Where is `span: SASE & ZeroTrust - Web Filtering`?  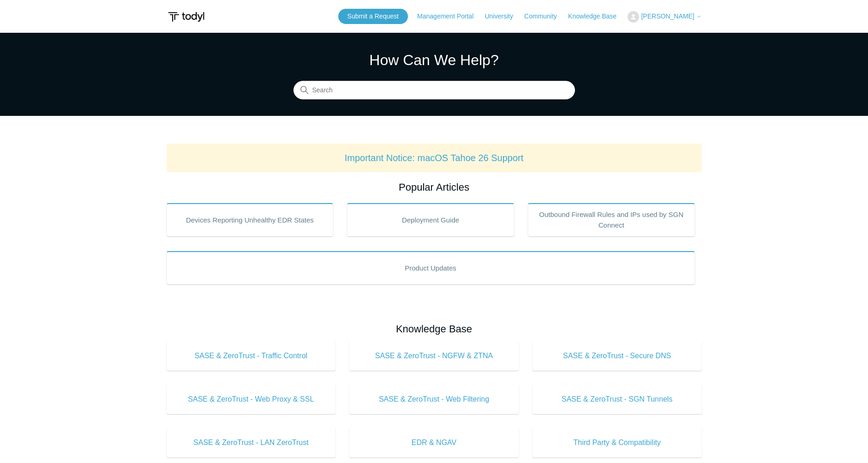
span: SASE & ZeroTrust - Web Filtering is located at coordinates (434, 399).